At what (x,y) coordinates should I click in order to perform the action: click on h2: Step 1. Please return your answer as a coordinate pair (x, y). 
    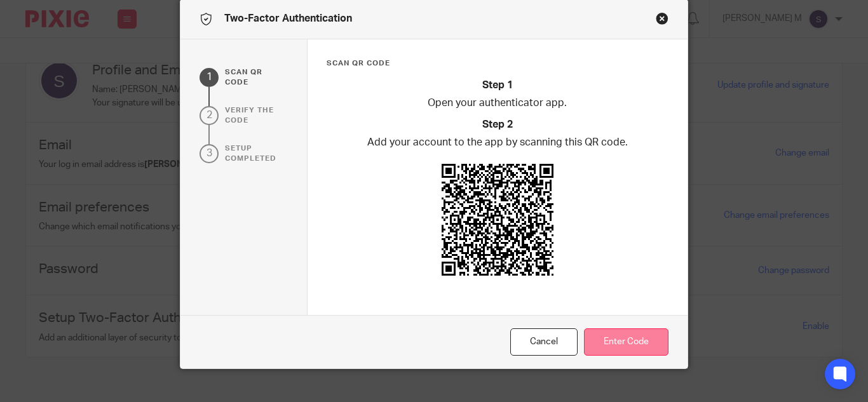
    Looking at the image, I should click on (497, 85).